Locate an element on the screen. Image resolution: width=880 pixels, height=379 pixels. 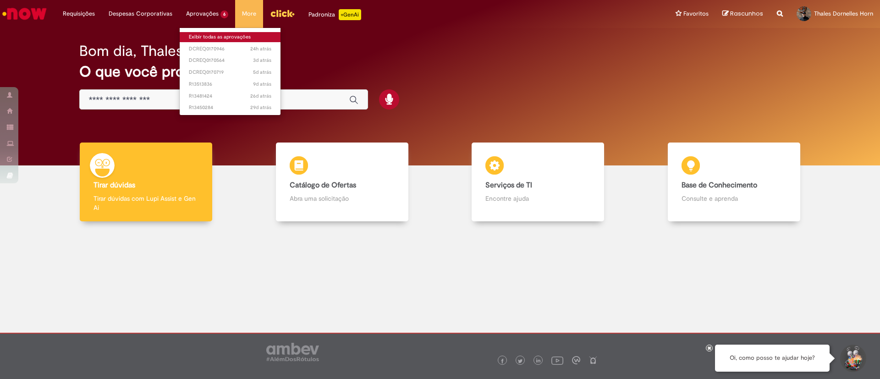
p: Encontre ajuda is located at coordinates (538, 198).